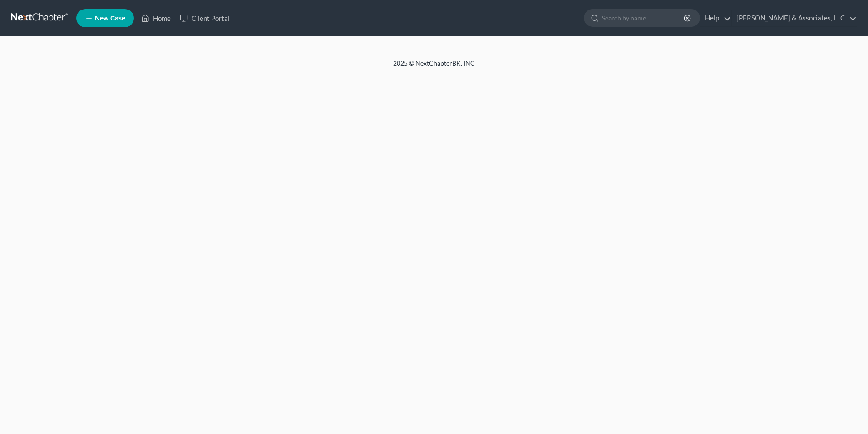 The width and height of the screenshot is (868, 434). What do you see at coordinates (434, 67) in the screenshot?
I see `div: 2025 © NextChapterBK, INC` at bounding box center [434, 67].